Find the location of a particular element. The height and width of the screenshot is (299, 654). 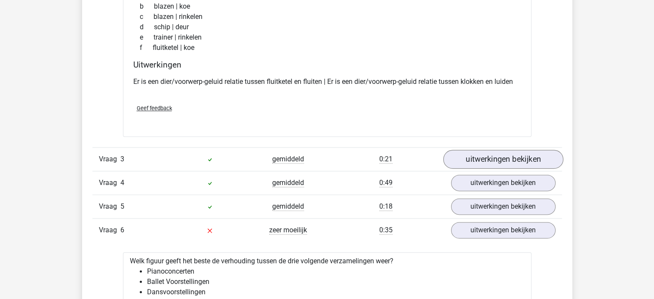

span: 6 is located at coordinates (122, 230).